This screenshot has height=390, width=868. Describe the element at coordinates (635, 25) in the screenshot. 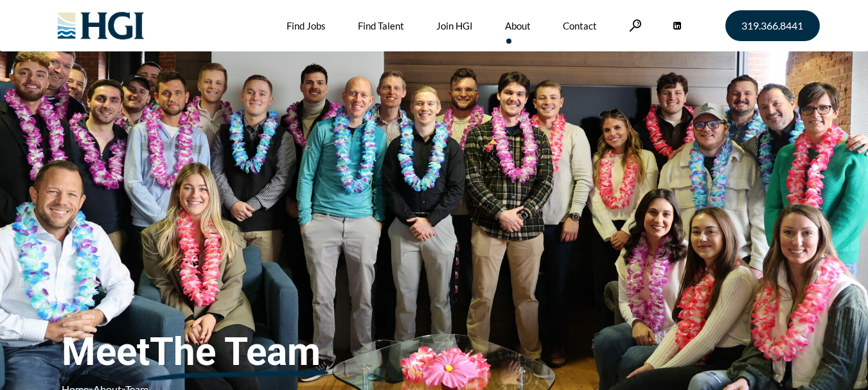

I see `a: Search` at that location.